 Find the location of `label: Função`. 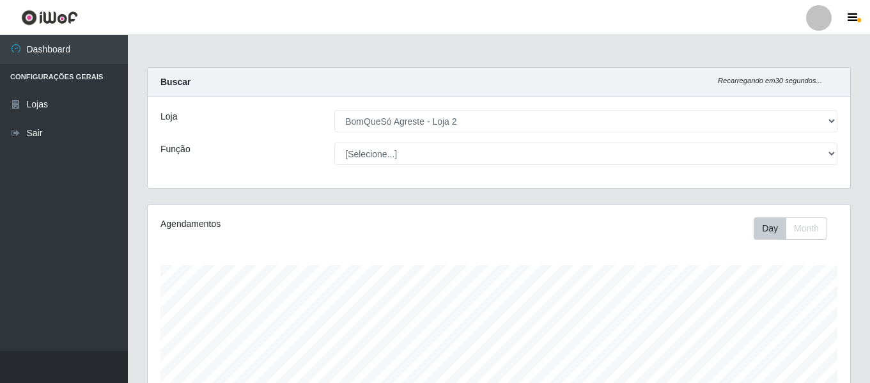

label: Função is located at coordinates (175, 149).